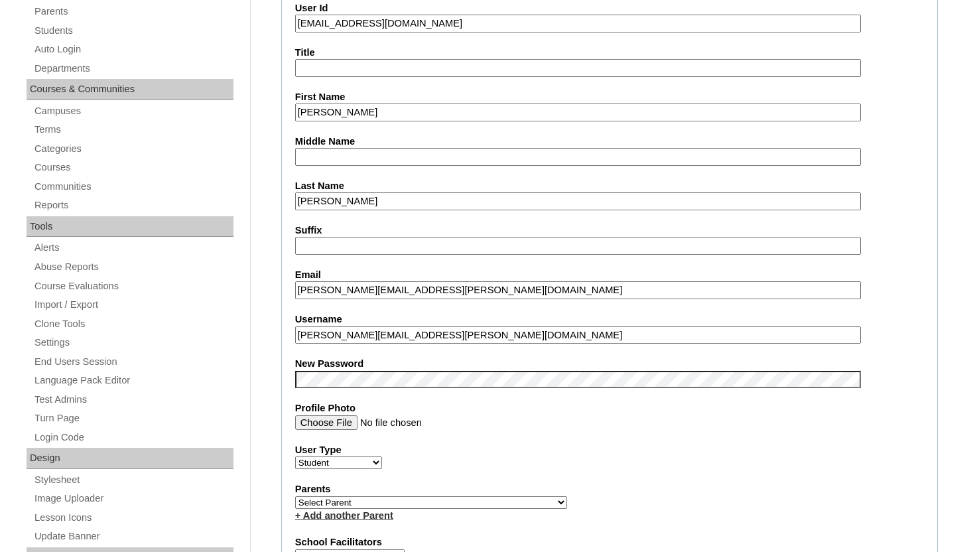  Describe the element at coordinates (133, 324) in the screenshot. I see `a: Clone Tools` at that location.